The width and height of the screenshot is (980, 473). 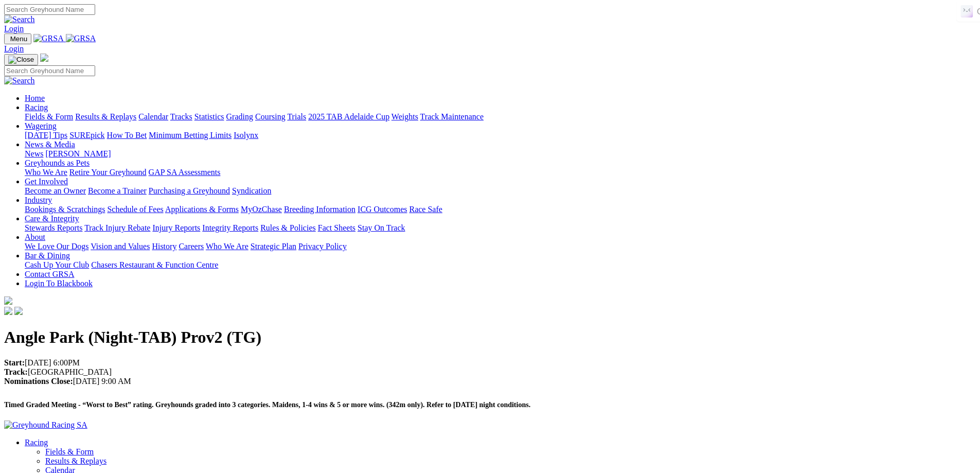 I want to click on strong: Start:, so click(x=14, y=362).